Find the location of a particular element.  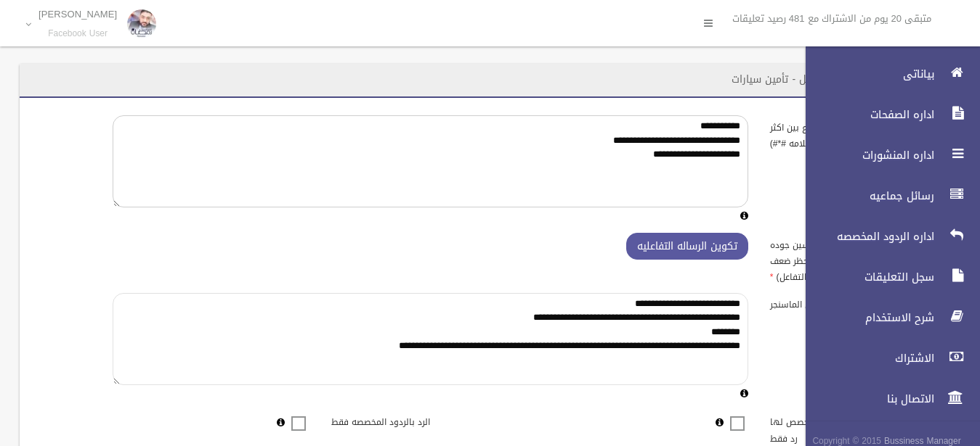

label: الرد بالردود المخصصه فقط is located at coordinates (392, 421).